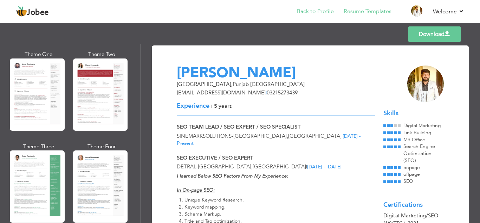 The image size is (480, 223). Describe the element at coordinates (21, 12) in the screenshot. I see `img: jobee.io` at that location.